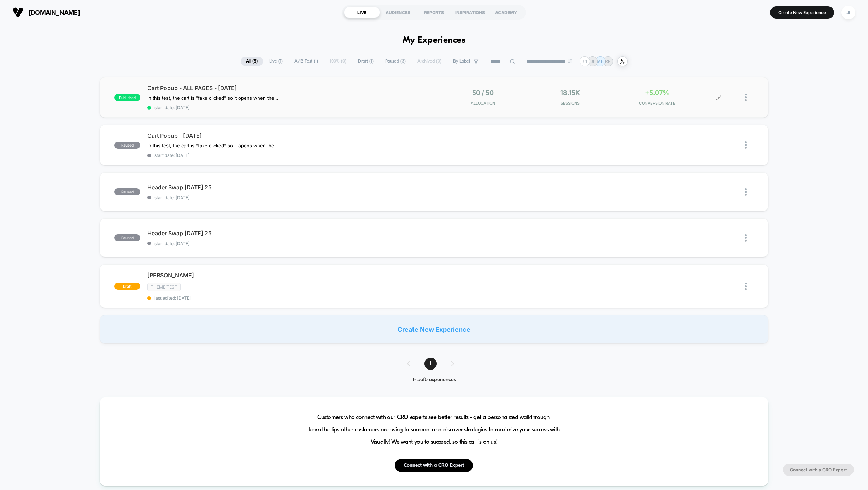 This screenshot has height=490, width=868. What do you see at coordinates (461, 61) in the screenshot?
I see `span: By Label` at bounding box center [461, 61].